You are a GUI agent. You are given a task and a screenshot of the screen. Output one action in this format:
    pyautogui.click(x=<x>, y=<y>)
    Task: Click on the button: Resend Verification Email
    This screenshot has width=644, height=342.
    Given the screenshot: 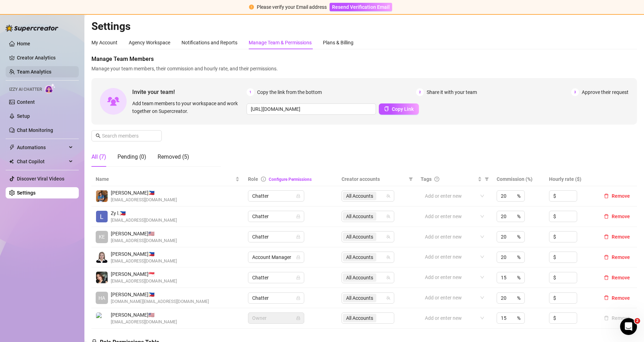 What is the action you would take?
    pyautogui.click(x=361, y=7)
    